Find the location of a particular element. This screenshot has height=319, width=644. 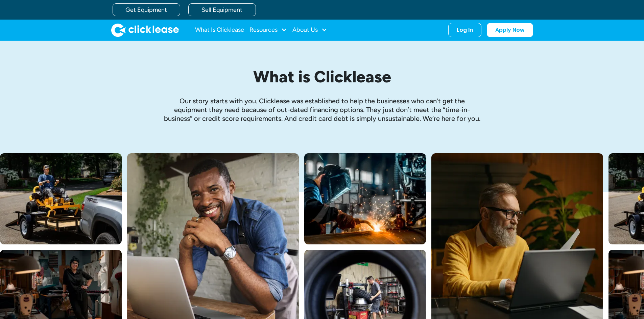

h1: What is Clicklease is located at coordinates (322, 77).